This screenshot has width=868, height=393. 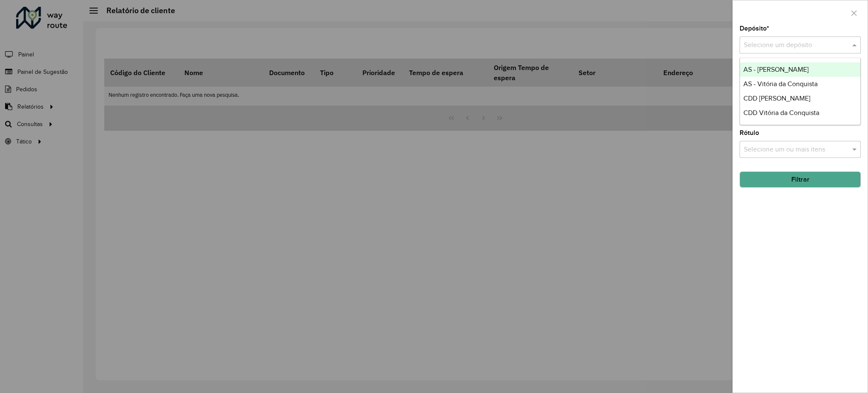 What do you see at coordinates (782, 112) in the screenshot?
I see `span: CDD Vitória da Conquista` at bounding box center [782, 112].